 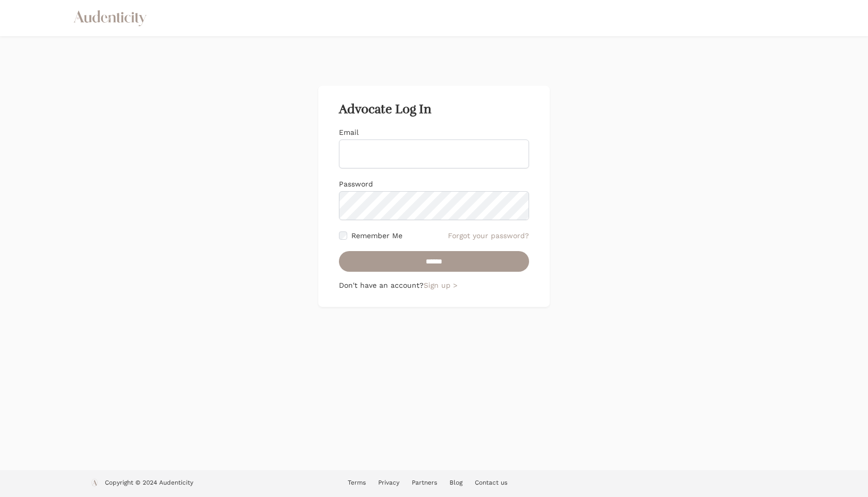 I want to click on a: Terms, so click(x=356, y=482).